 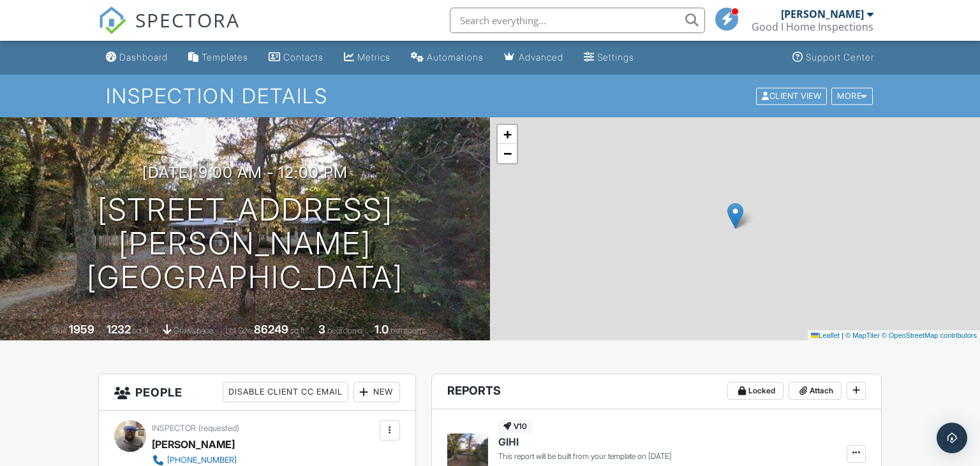 I want to click on a: Contacts, so click(x=296, y=57).